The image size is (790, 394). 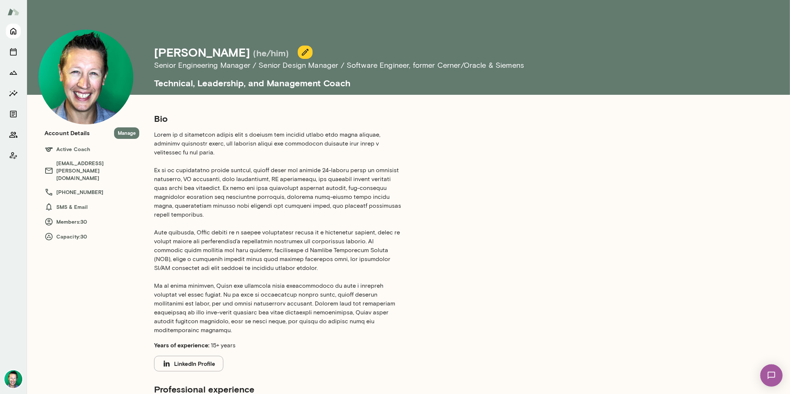 I want to click on h6: Account Details, so click(x=67, y=133).